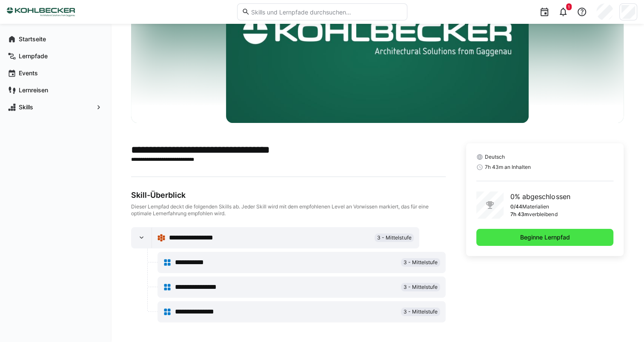 This screenshot has width=644, height=342. I want to click on p: Materialien, so click(536, 207).